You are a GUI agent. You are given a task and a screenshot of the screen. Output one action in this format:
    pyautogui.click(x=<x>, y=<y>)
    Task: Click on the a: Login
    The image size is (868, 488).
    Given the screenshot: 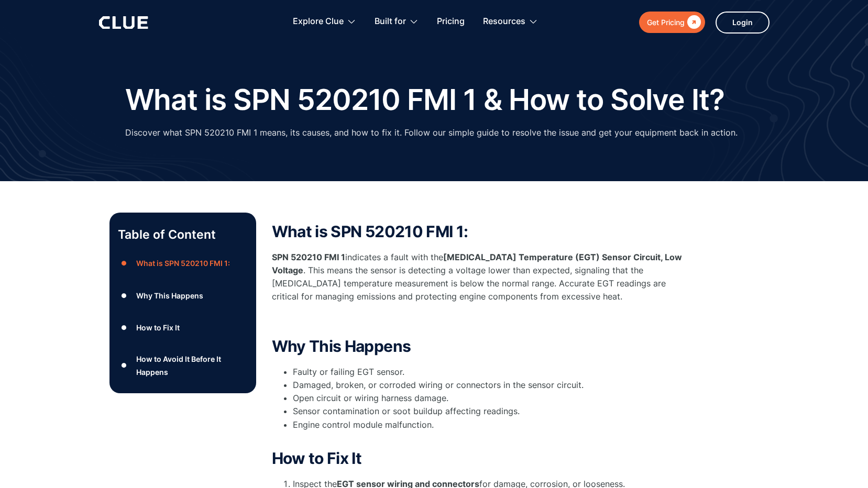 What is the action you would take?
    pyautogui.click(x=742, y=23)
    